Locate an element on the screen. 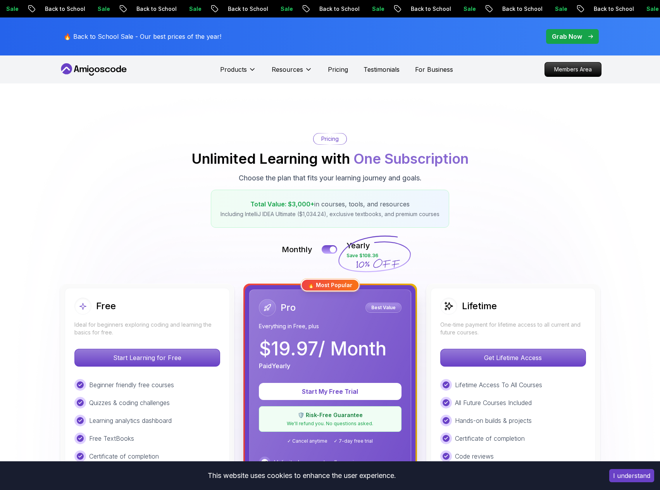 The image size is (660, 490). p: Quizzes & coding challenges is located at coordinates (129, 402).